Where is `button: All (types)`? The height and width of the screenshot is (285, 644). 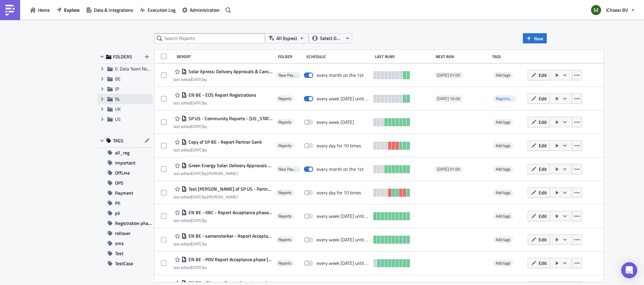 button: All (types) is located at coordinates (287, 38).